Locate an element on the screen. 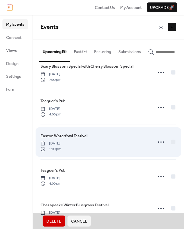 This screenshot has height=229, width=184. span: Design is located at coordinates (12, 64).